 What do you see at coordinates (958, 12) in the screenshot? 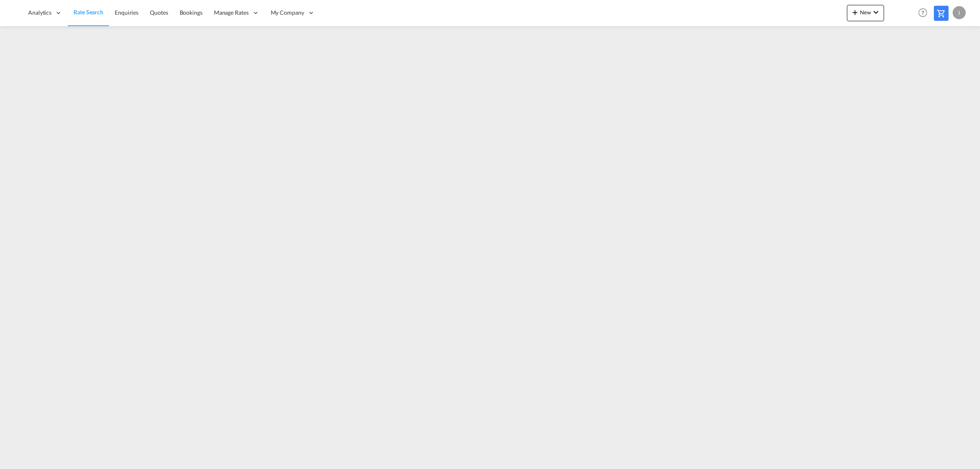
I see `div: I` at bounding box center [958, 12].